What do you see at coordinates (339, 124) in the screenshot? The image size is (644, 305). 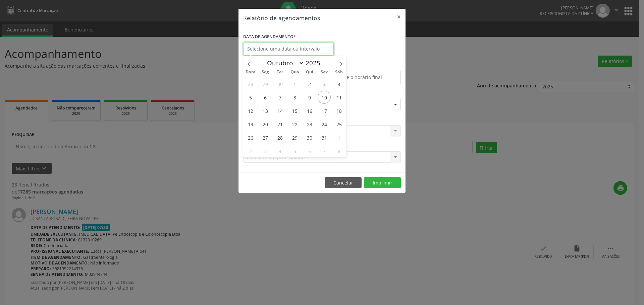 I see `span: Outubro 25, 2025` at bounding box center [339, 124].